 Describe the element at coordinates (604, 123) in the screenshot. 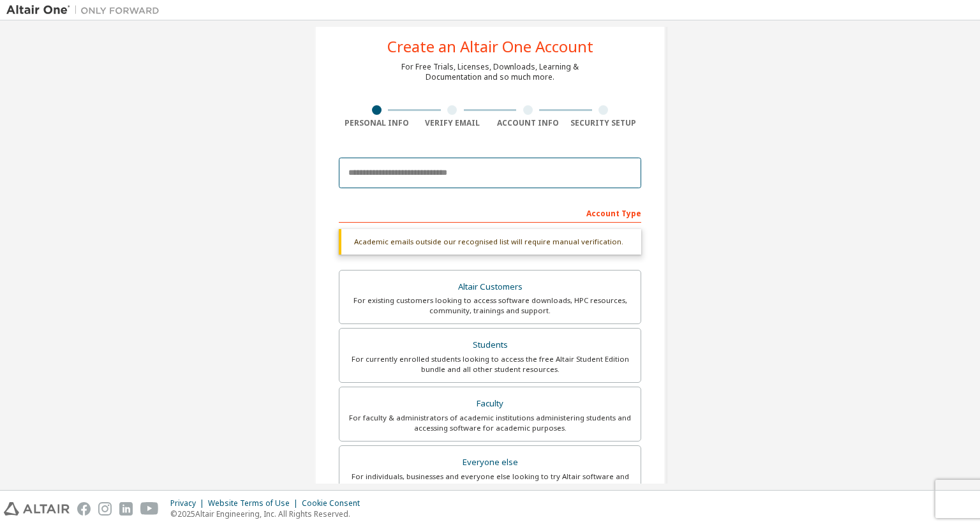

I see `div: Security Setup` at that location.